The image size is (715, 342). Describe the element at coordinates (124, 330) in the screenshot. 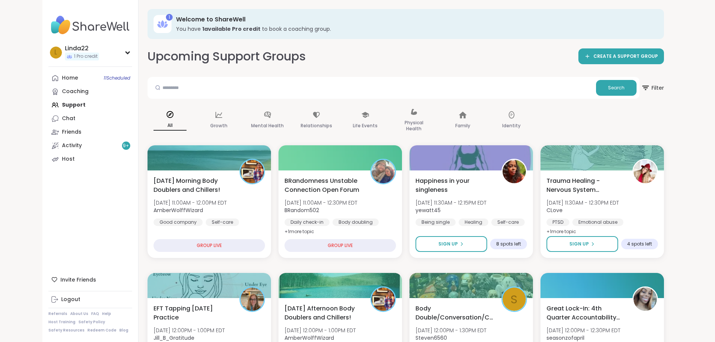

I see `a: Blog` at that location.